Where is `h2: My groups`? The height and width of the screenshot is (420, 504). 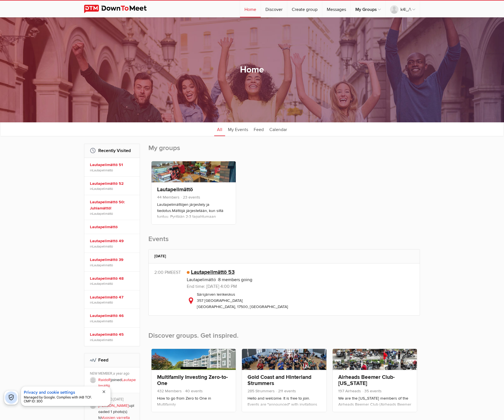 h2: My groups is located at coordinates (284, 151).